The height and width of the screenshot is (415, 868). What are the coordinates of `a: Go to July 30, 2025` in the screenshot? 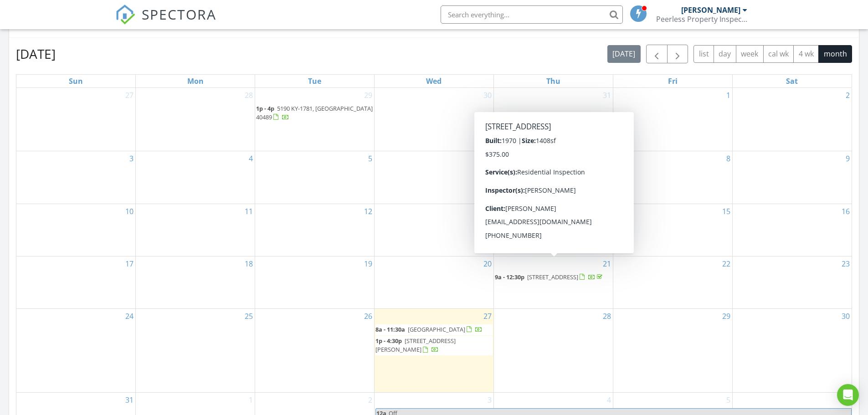 It's located at (487, 95).